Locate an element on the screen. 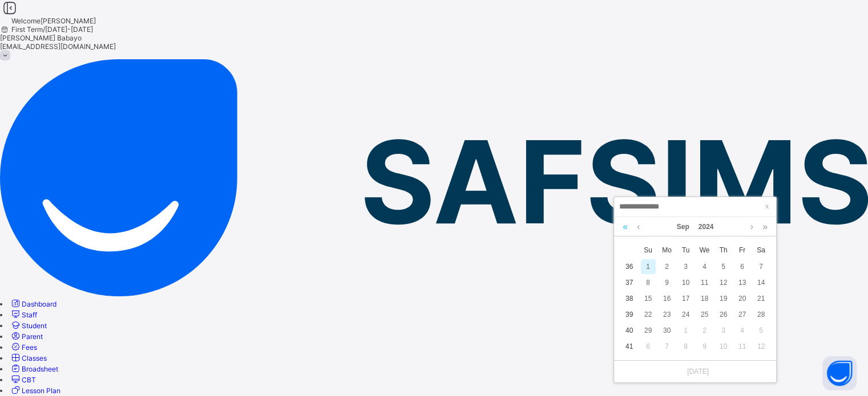  td: October 8, 2024 is located at coordinates (685, 346).